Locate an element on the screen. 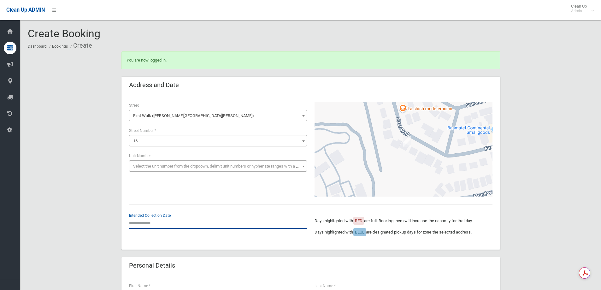 This screenshot has width=601, height=290. a: Dashboard is located at coordinates (37, 46).